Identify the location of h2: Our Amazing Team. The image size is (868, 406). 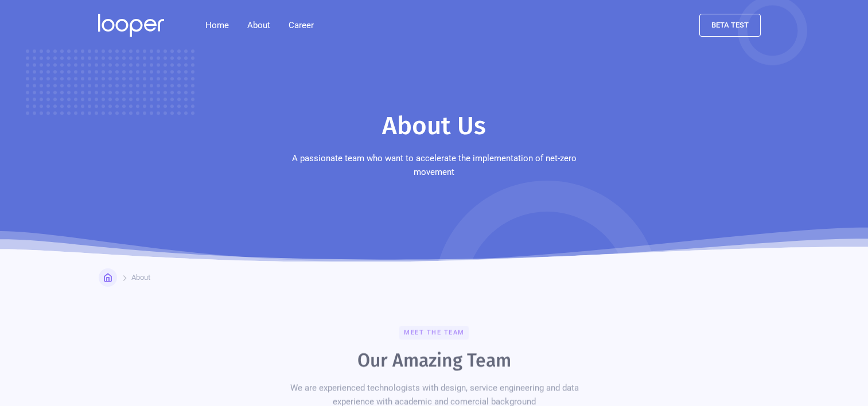
(434, 360).